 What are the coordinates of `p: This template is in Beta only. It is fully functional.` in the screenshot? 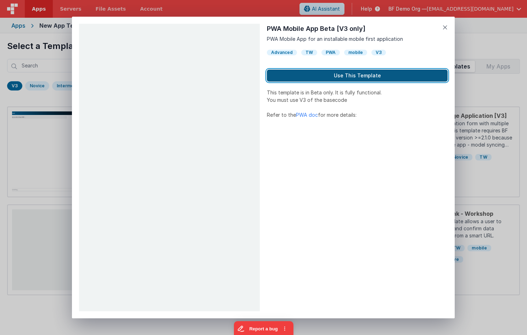 It's located at (357, 92).